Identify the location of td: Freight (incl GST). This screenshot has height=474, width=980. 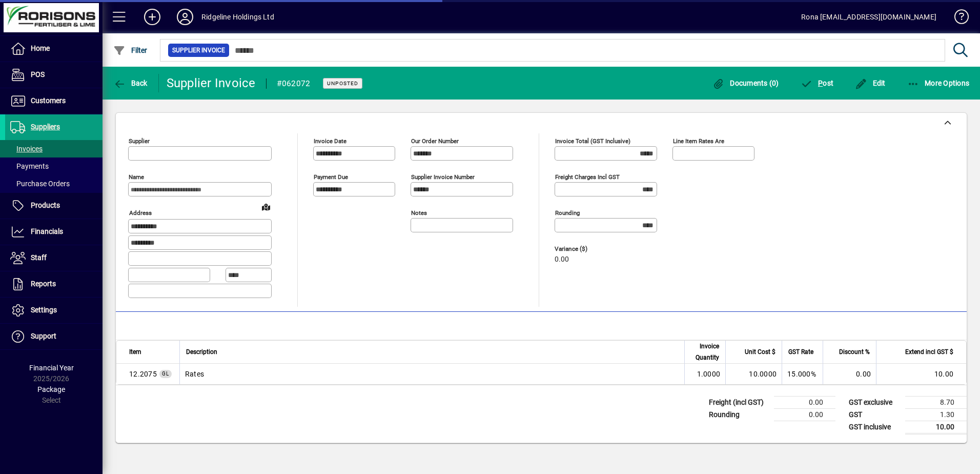
(739, 402).